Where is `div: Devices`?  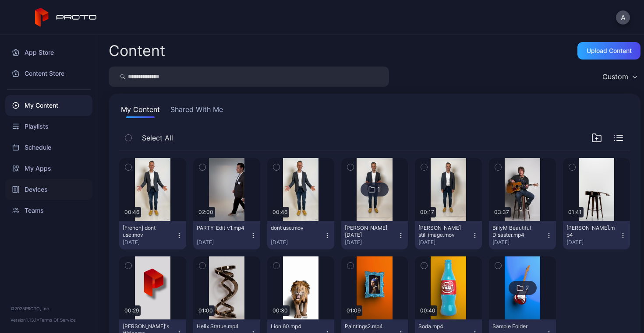 div: Devices is located at coordinates (49, 190).